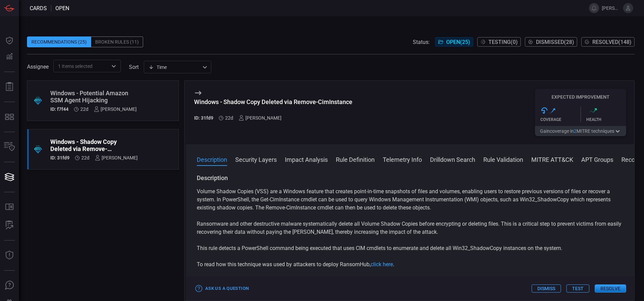 The height and width of the screenshot is (301, 644). Describe the element at coordinates (403, 159) in the screenshot. I see `button: Telemetry Info` at that location.